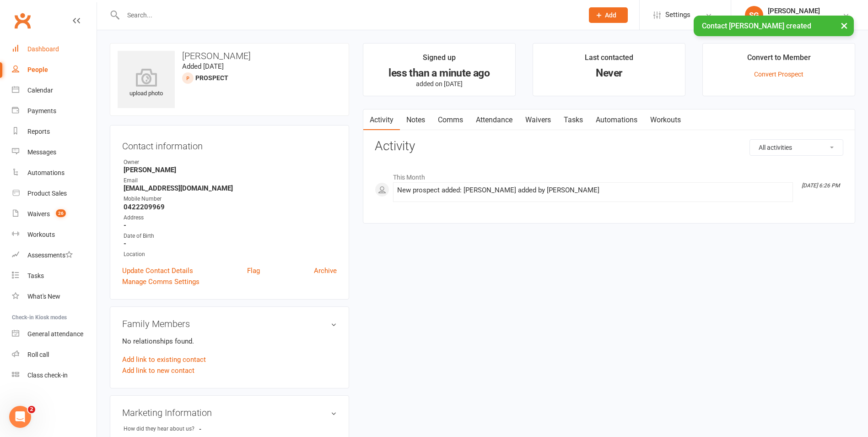 Image resolution: width=868 pixels, height=437 pixels. I want to click on li: This Month, so click(609, 175).